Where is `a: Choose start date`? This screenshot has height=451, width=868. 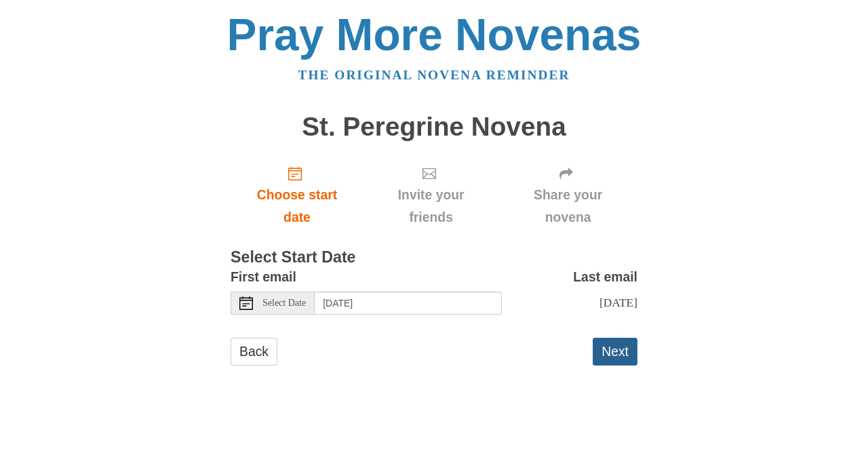
a: Choose start date is located at coordinates (297, 195).